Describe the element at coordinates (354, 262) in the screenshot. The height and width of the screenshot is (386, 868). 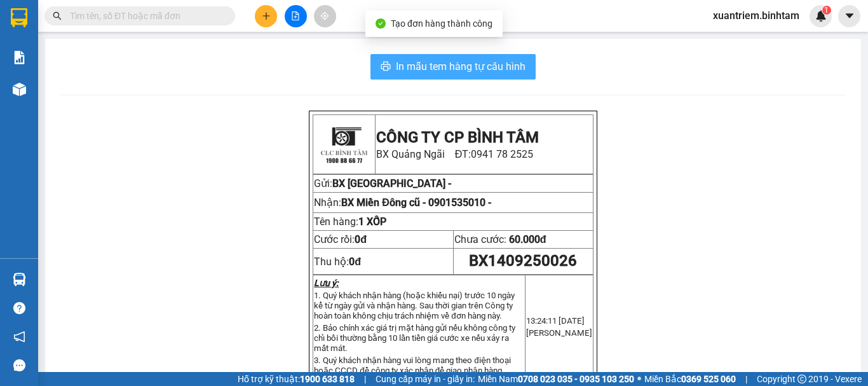
I see `strong: 0đ` at that location.